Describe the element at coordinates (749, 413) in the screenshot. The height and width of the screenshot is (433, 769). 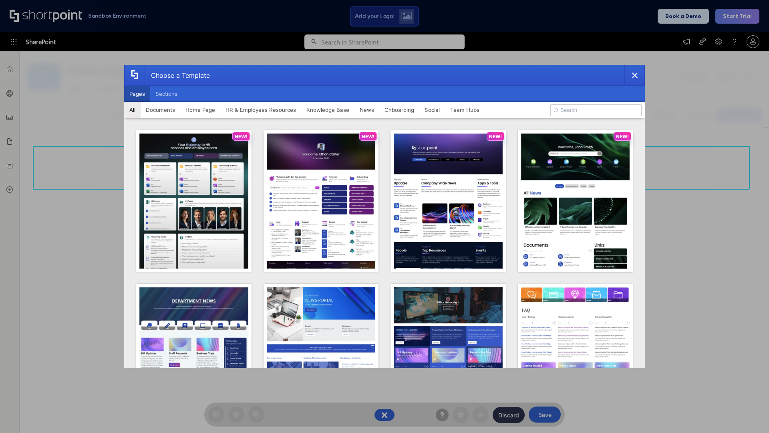
I see `div: Chat Widget` at that location.